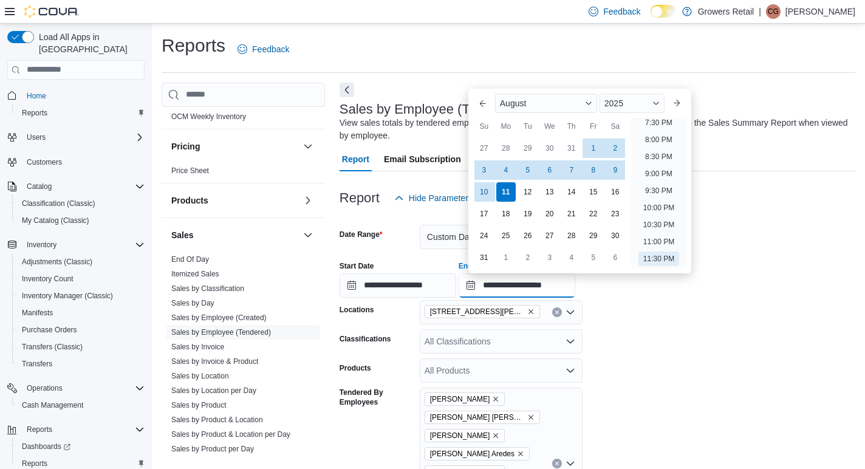 The height and width of the screenshot is (469, 865). I want to click on button: Adjustments (Classic), so click(81, 262).